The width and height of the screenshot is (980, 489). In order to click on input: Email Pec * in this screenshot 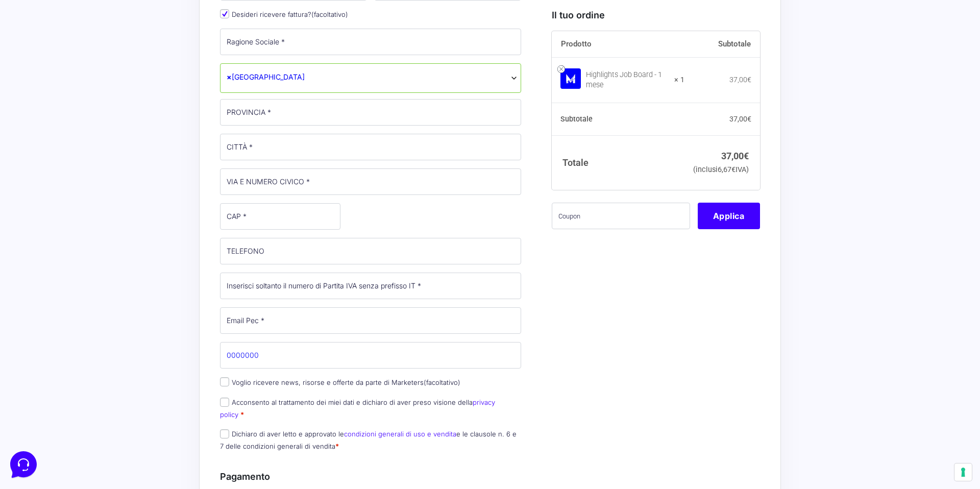, I will do `click(371, 321)`.